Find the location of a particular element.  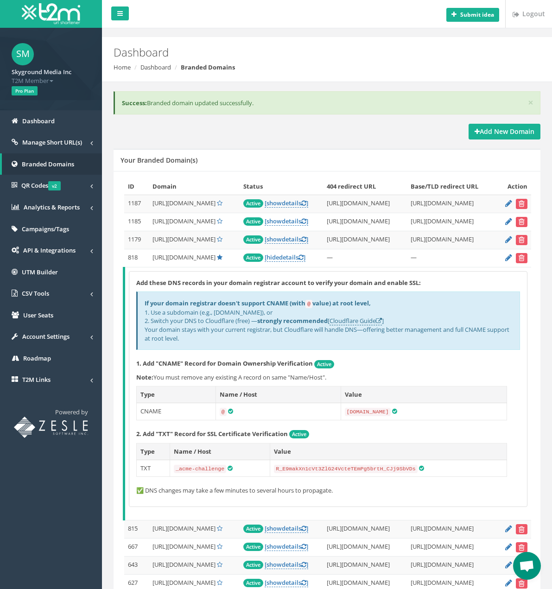

code: R_E9makXn1cVt3ZlG24VcteTEmPg5brtH_CJj9SbVDs is located at coordinates (346, 469).